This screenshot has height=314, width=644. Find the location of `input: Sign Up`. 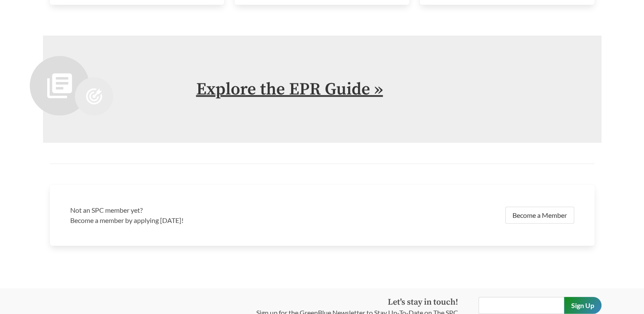

input: Sign Up is located at coordinates (583, 306).